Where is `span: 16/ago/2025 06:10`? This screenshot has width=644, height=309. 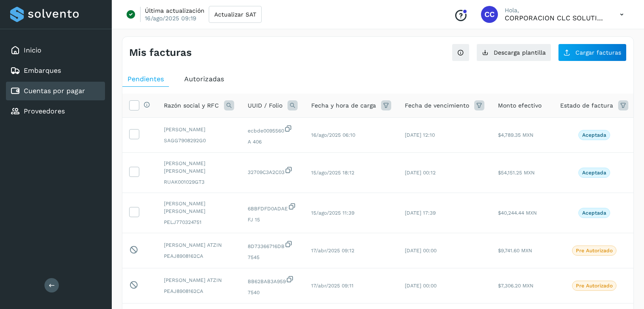
span: 16/ago/2025 06:10 is located at coordinates (333, 135).